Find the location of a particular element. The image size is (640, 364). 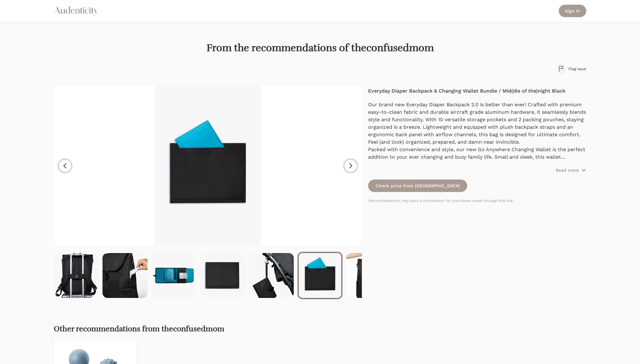

img: Back view of black backpack. Attached luggage strap is holding backpack to the handle of a grey r... is located at coordinates (76, 276).